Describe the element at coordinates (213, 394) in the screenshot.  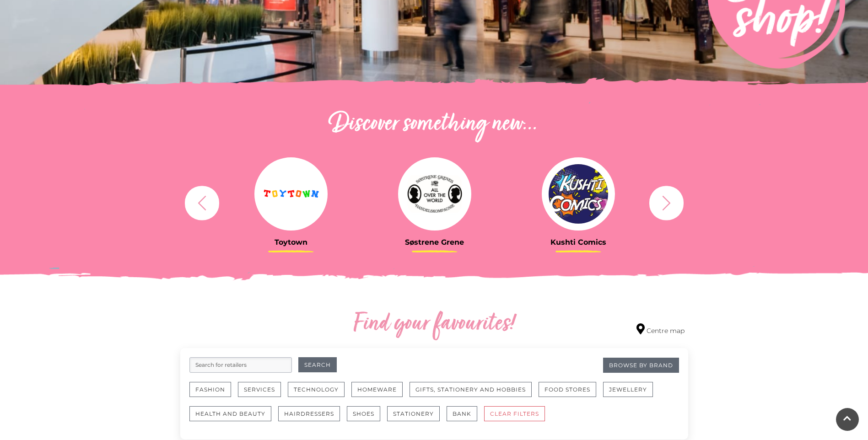
I see `a: Fashion` at that location.